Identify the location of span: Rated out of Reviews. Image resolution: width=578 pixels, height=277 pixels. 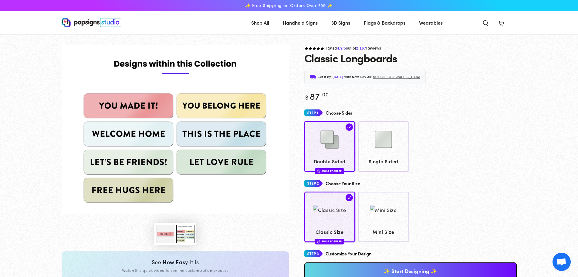
(354, 48).